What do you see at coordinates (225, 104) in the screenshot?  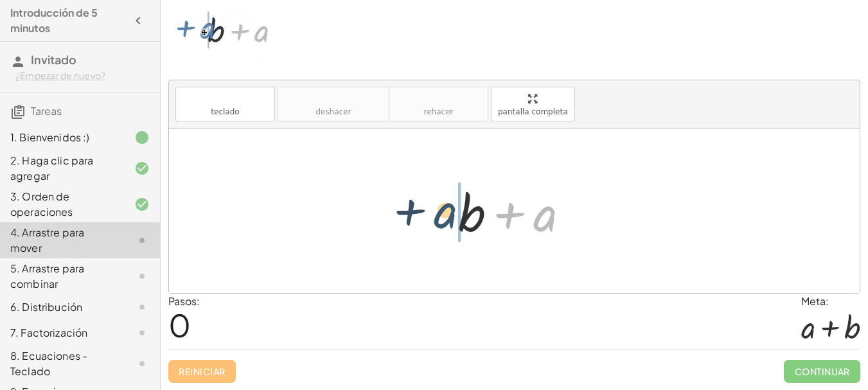 I see `button: tecladoteclado` at bounding box center [225, 104].